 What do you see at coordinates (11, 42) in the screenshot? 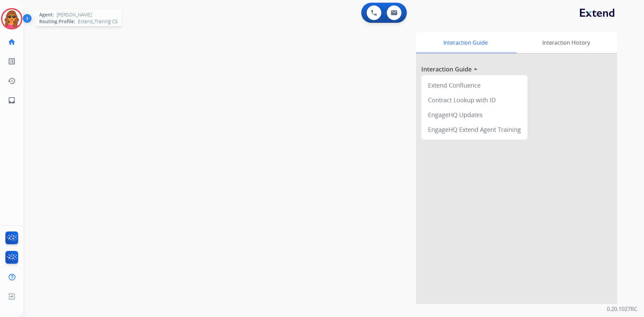
I see `mat-icon: home` at bounding box center [11, 42].